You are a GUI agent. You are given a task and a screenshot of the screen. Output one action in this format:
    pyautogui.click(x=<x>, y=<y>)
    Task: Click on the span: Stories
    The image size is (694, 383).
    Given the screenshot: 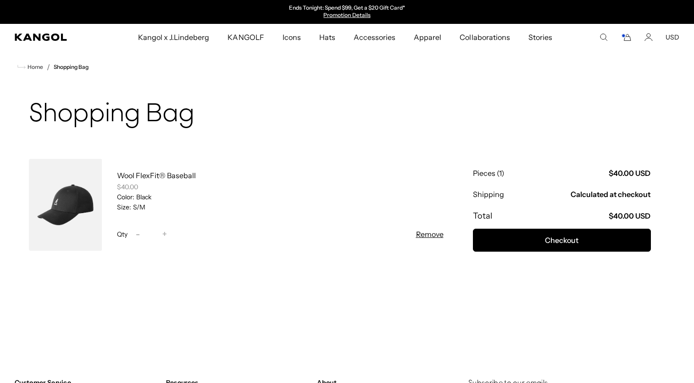 What is the action you would take?
    pyautogui.click(x=541, y=37)
    